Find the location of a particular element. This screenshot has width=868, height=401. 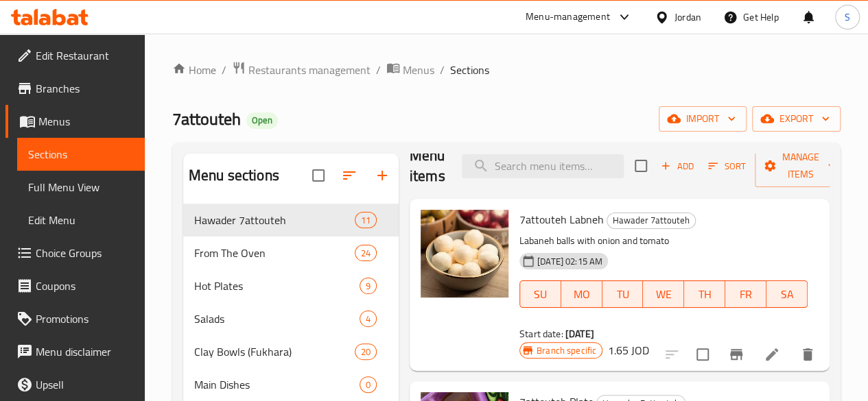

img: 7attouteh Labneh is located at coordinates (465, 253).